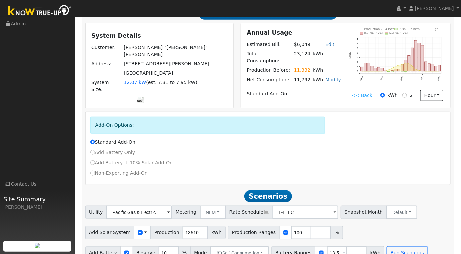 This screenshot has width=461, height=254. I want to click on label: Standard Add-On, so click(113, 142).